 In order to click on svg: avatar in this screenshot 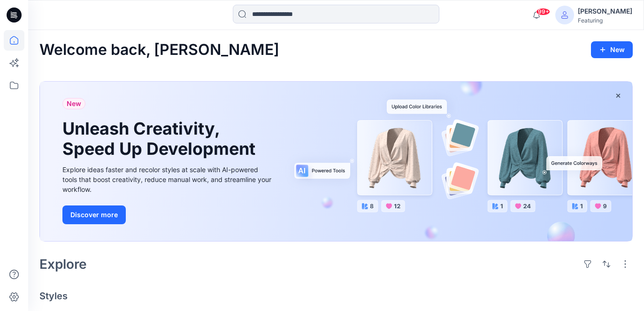, I will do `click(565, 15)`.